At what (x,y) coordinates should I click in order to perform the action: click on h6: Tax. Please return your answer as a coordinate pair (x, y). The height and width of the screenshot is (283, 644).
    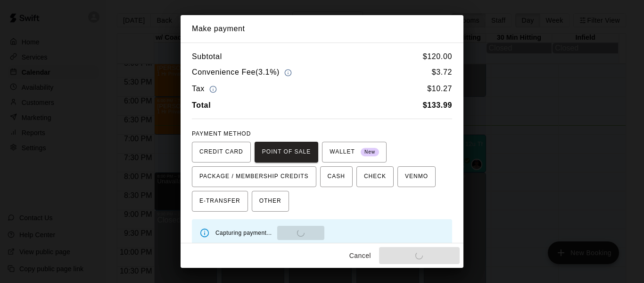
    Looking at the image, I should click on (206, 89).